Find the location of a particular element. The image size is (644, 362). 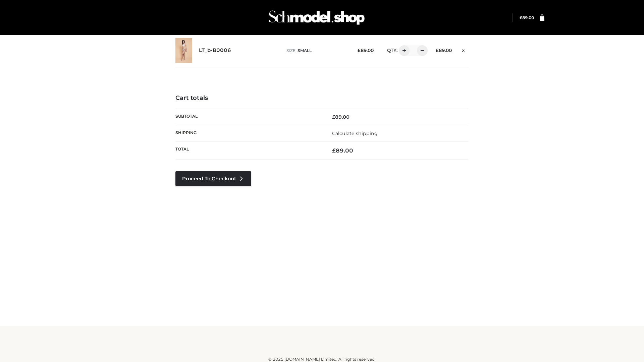

p: size : is located at coordinates (316, 50).